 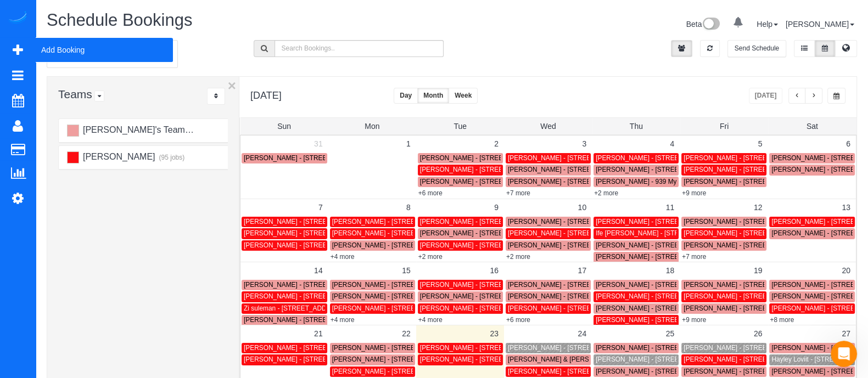 What do you see at coordinates (320, 208) in the screenshot?
I see `a: 7` at bounding box center [320, 208].